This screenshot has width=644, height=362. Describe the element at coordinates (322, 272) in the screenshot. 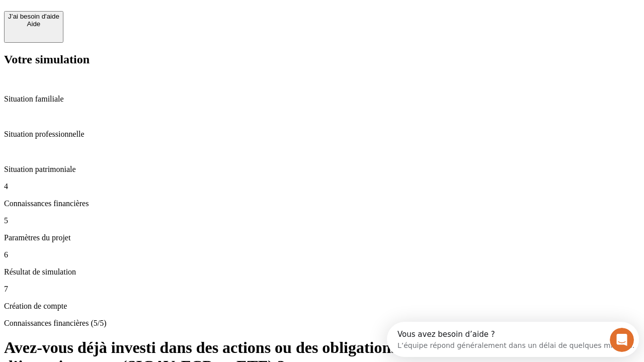

I see `p: Résultat de simulation` at that location.